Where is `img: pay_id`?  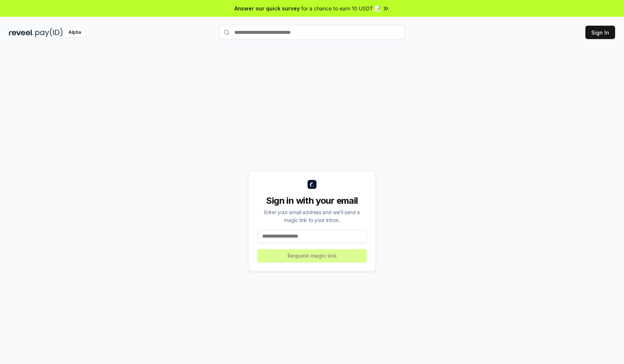
img: pay_id is located at coordinates (49, 32).